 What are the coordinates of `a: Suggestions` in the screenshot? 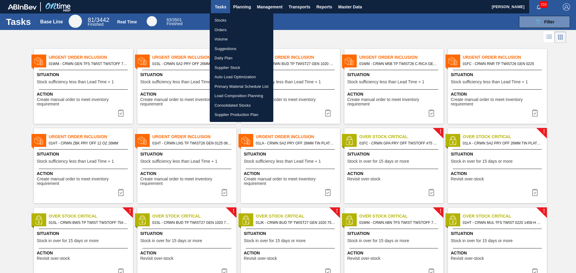 It's located at (242, 49).